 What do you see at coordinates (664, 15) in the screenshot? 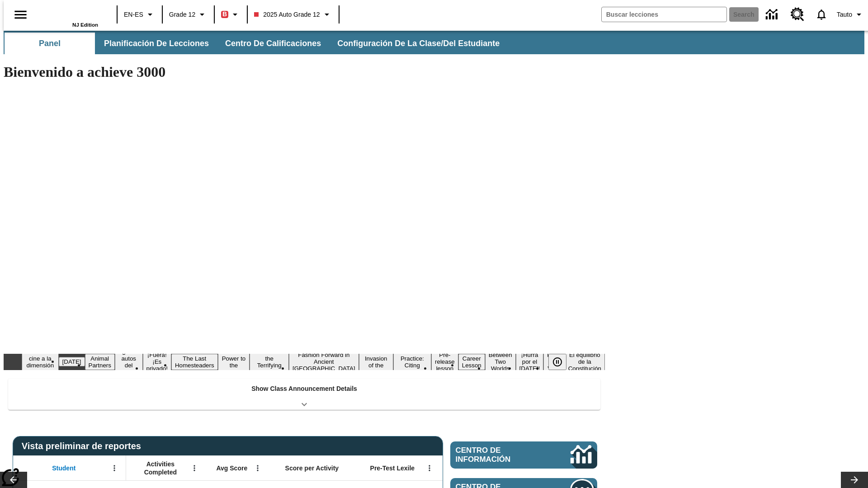
I see `input: search field` at bounding box center [664, 15].